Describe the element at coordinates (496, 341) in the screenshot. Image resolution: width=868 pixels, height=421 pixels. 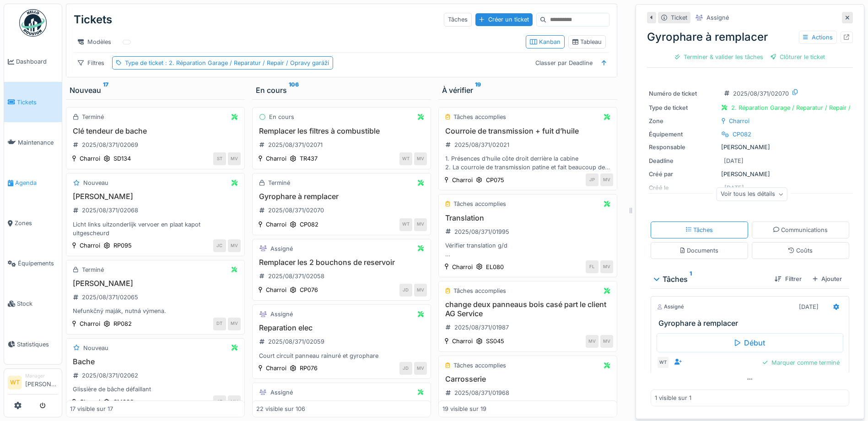
I see `div: SS045` at that location.